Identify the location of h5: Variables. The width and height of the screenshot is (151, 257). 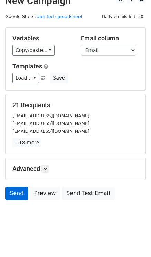
(42, 38).